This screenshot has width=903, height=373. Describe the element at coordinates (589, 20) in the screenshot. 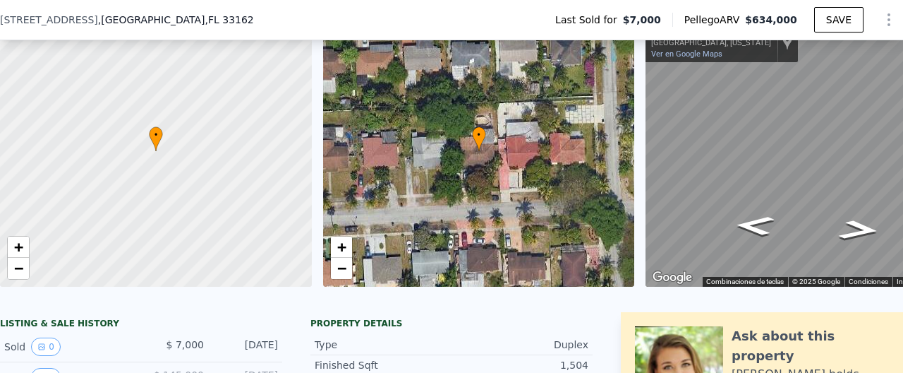

I see `span: Last Sold for` at that location.